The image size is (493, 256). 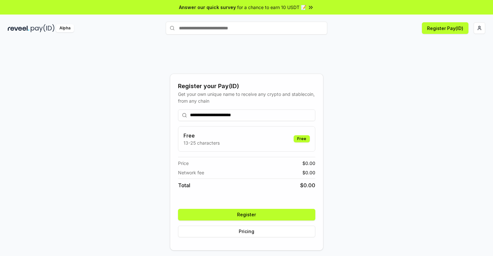 I want to click on img: reveel_dark, so click(x=18, y=28).